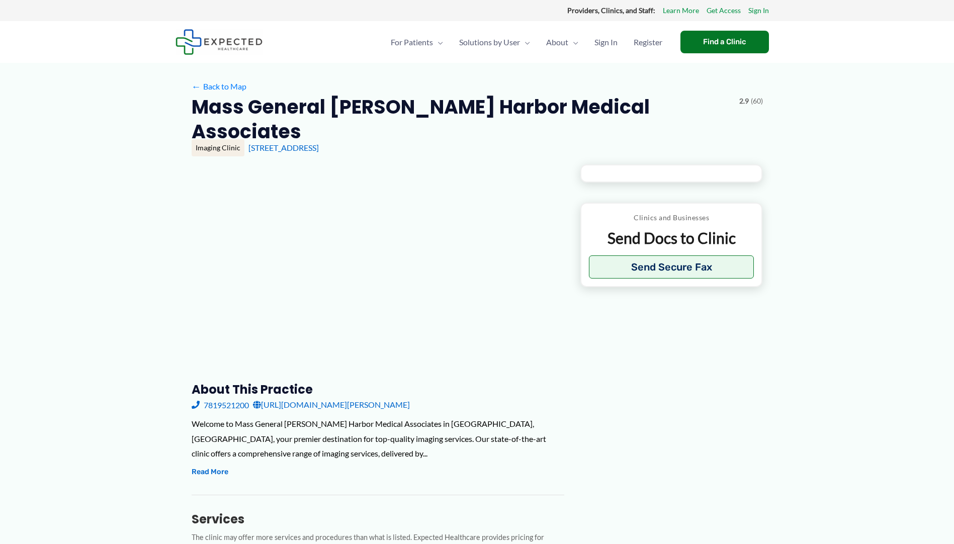 This screenshot has width=954, height=544. What do you see at coordinates (647, 42) in the screenshot?
I see `a: Register` at bounding box center [647, 42].